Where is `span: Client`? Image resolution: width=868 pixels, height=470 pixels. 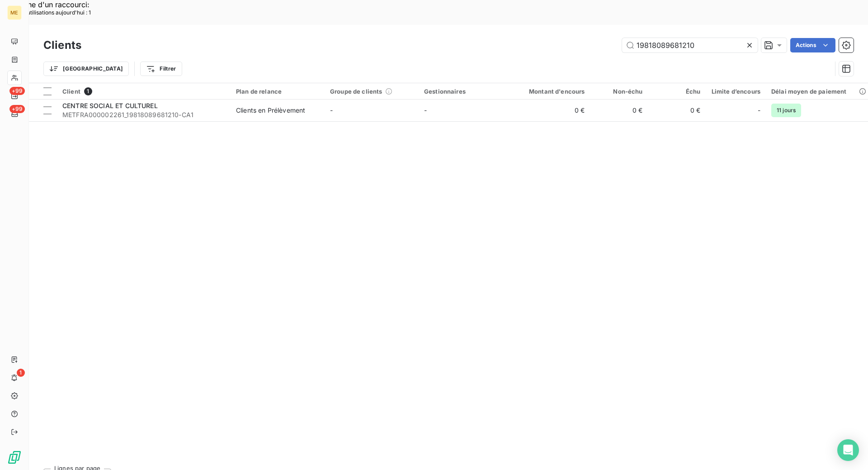 span: Client is located at coordinates (72, 91).